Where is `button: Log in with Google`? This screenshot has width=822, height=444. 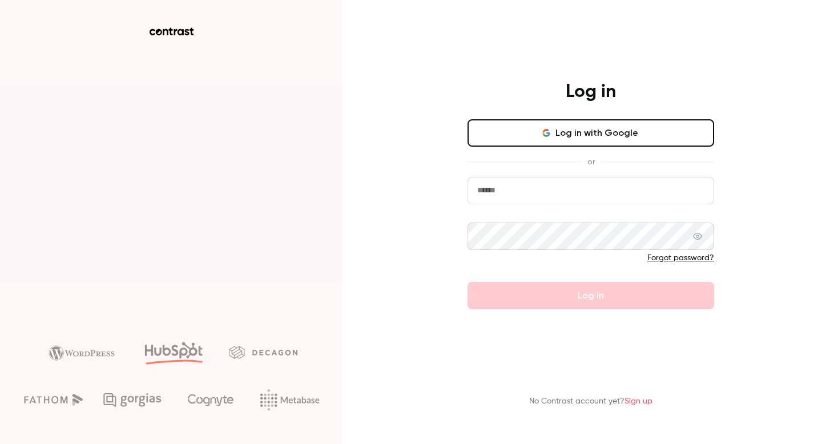
button: Log in with Google is located at coordinates (591, 133).